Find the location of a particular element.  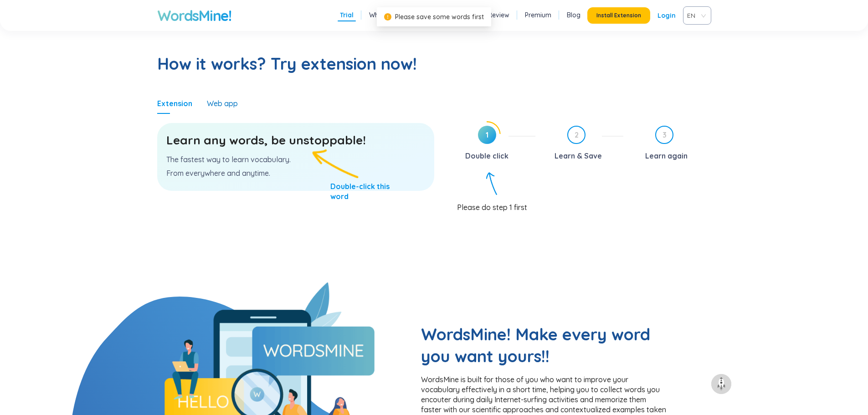

span: VIE is located at coordinates (696, 15).